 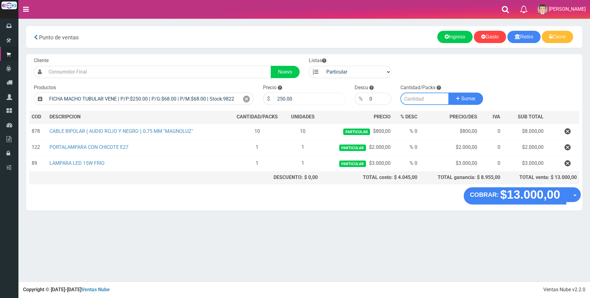 I want to click on input: Introduzca el nombre del producto, so click(x=143, y=99).